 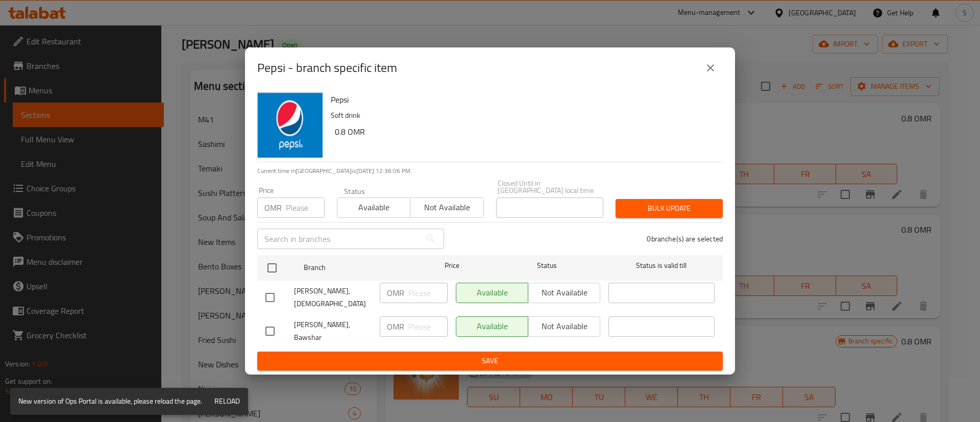 I want to click on span: Status, so click(x=547, y=265).